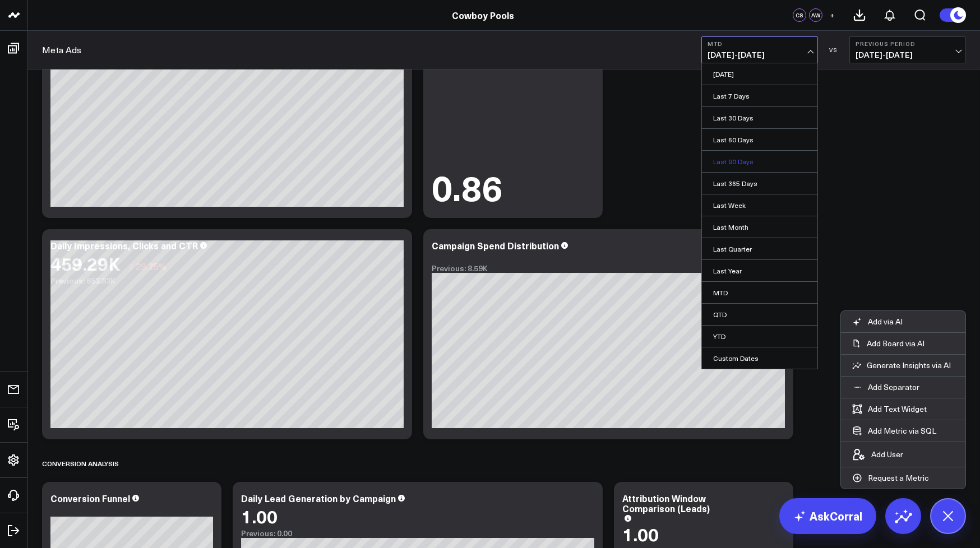 The height and width of the screenshot is (548, 980). Describe the element at coordinates (467, 186) in the screenshot. I see `div: 0.86` at that location.